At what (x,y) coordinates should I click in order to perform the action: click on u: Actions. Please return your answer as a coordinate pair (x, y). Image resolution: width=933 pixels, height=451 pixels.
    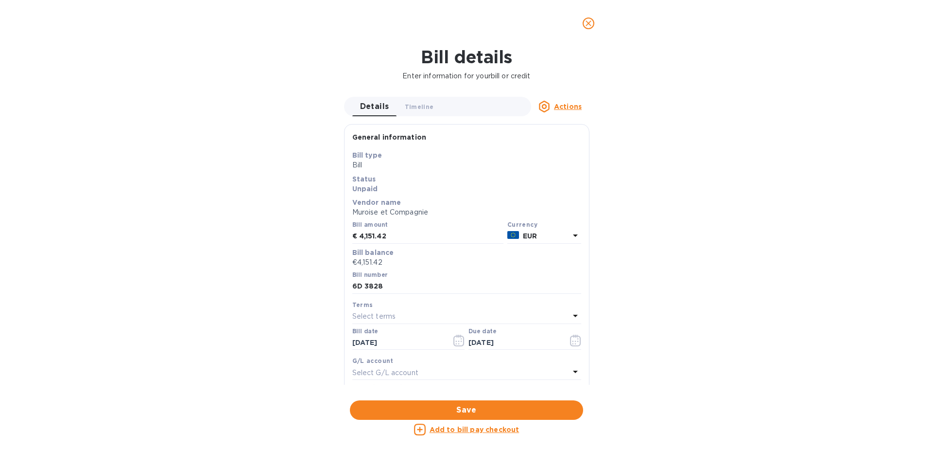
    Looking at the image, I should click on (568, 106).